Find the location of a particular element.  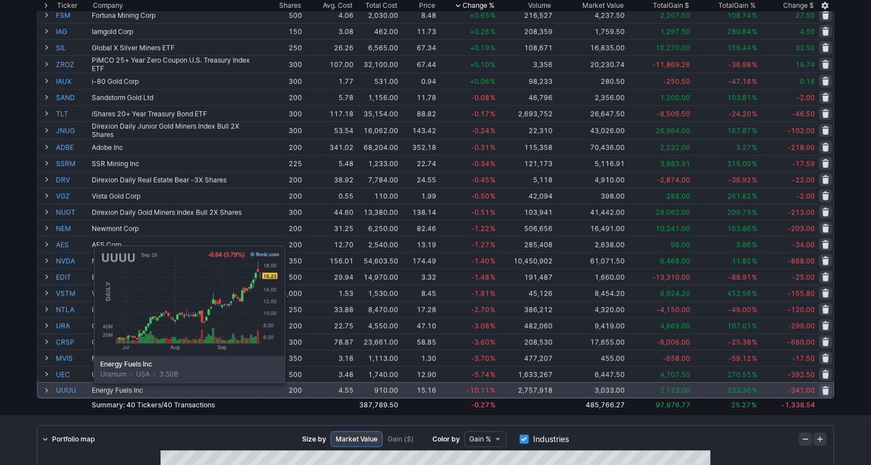

span: -0.51 is located at coordinates (480, 212).